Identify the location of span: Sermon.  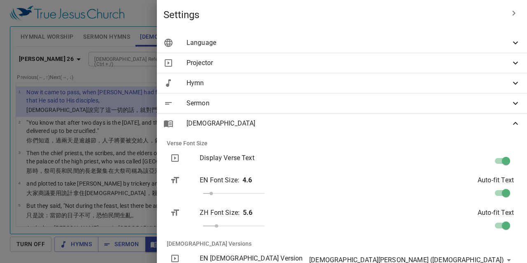
(348, 103).